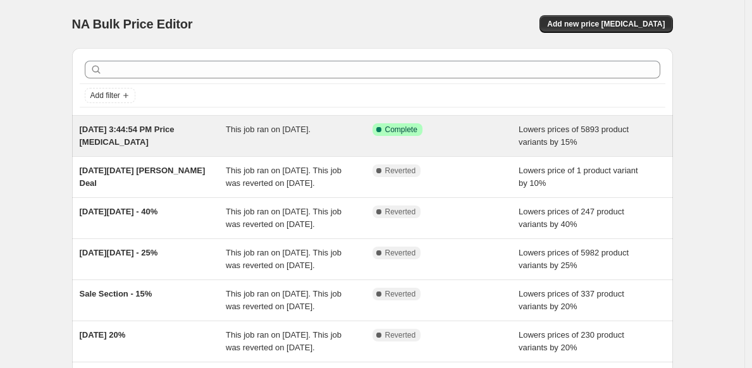 The height and width of the screenshot is (368, 752). What do you see at coordinates (132, 24) in the screenshot?
I see `span: NA Bulk Price Editor` at bounding box center [132, 24].